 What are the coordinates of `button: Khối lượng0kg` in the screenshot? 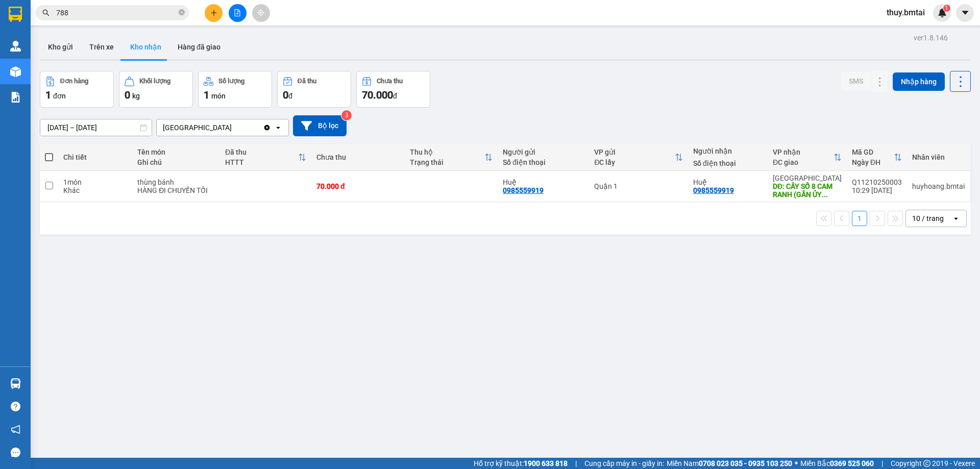 It's located at (155, 89).